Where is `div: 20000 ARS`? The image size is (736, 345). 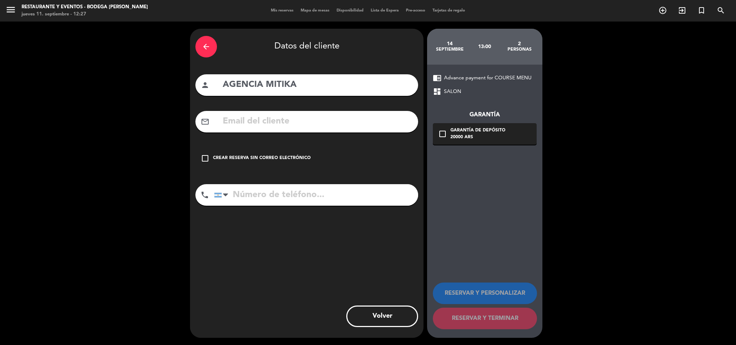
div: 20000 ARS is located at coordinates (478, 138).